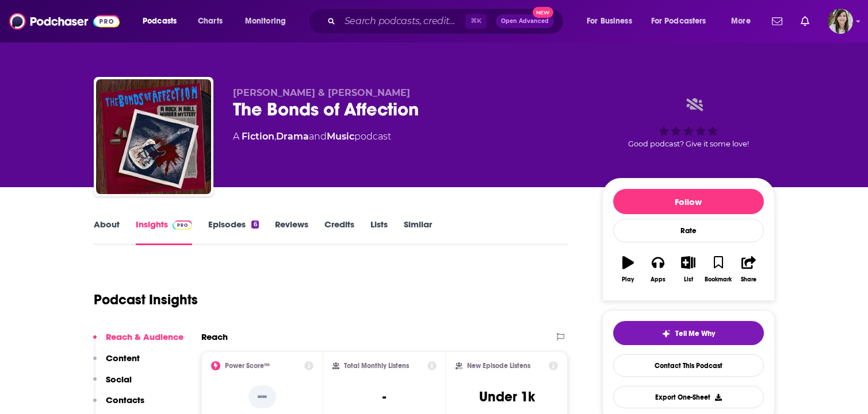  Describe the element at coordinates (695, 334) in the screenshot. I see `span: Tell Me Why` at that location.